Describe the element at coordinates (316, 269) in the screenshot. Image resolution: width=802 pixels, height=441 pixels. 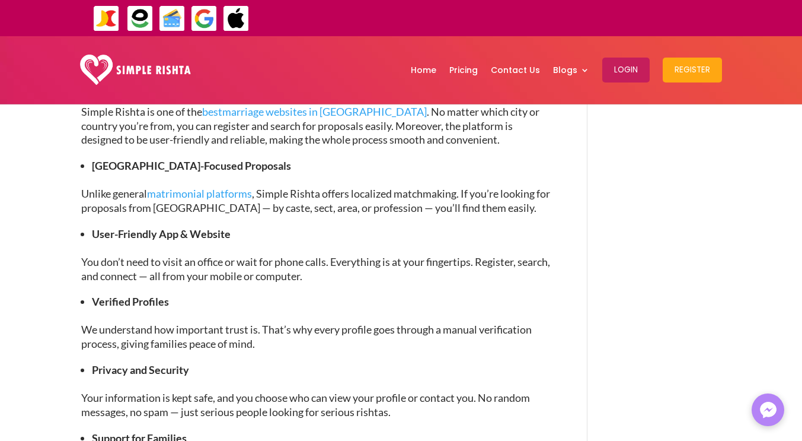
I see `span: You don’t need to visit an office or wait for phone calls. Everything is at your fingertips. Regi...` at that location.